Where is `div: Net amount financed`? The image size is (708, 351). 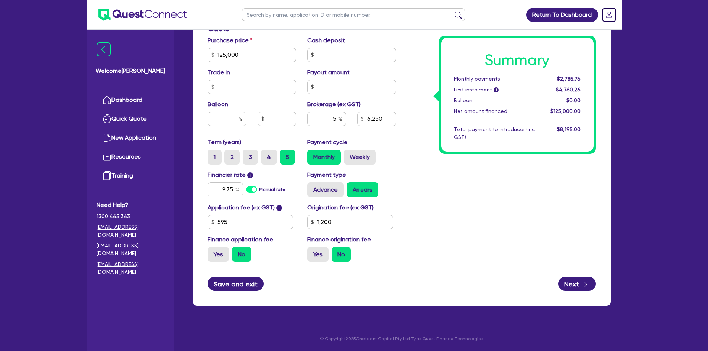 div: Net amount financed is located at coordinates (494, 111).